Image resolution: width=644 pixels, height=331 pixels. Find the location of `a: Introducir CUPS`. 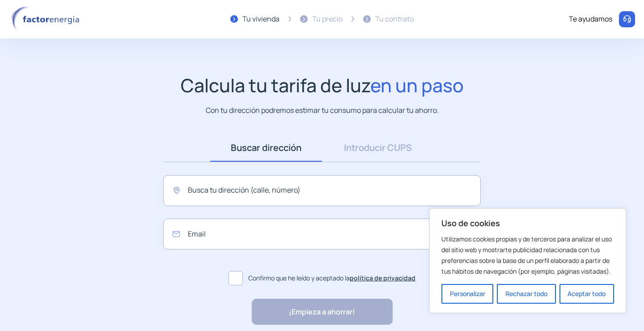

a: Introducir CUPS is located at coordinates (378, 148).